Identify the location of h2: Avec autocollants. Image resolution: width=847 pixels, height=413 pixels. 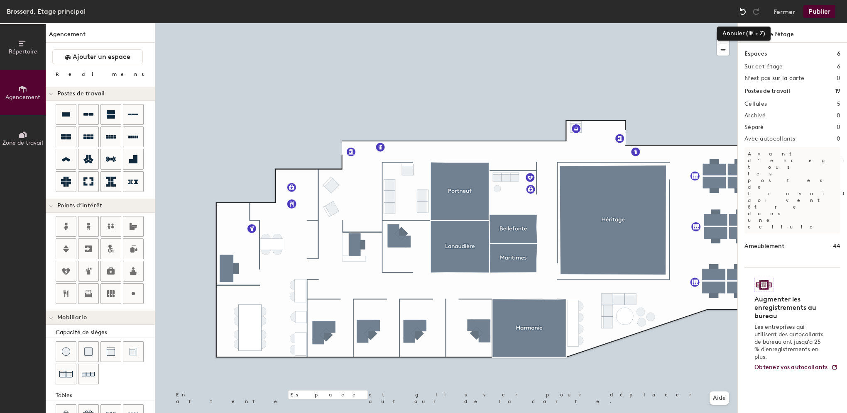
(770, 139).